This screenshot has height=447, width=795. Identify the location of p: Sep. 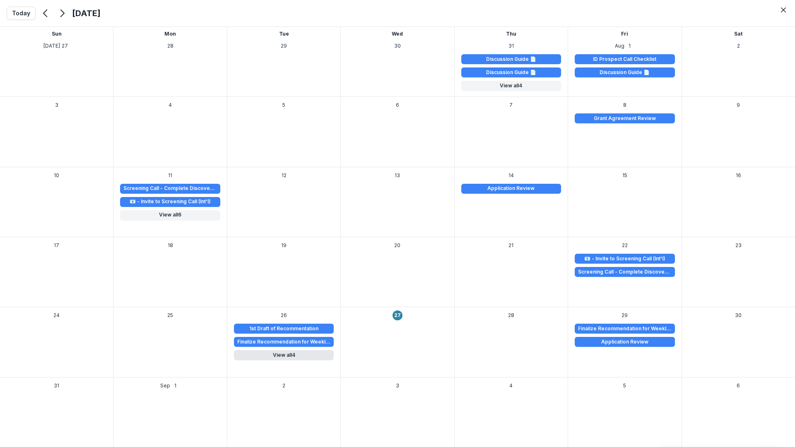
(165, 386).